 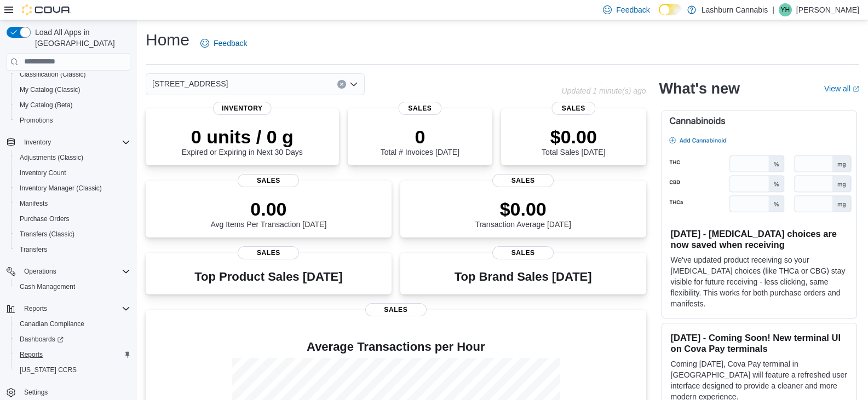 I want to click on p: 0, so click(x=420, y=137).